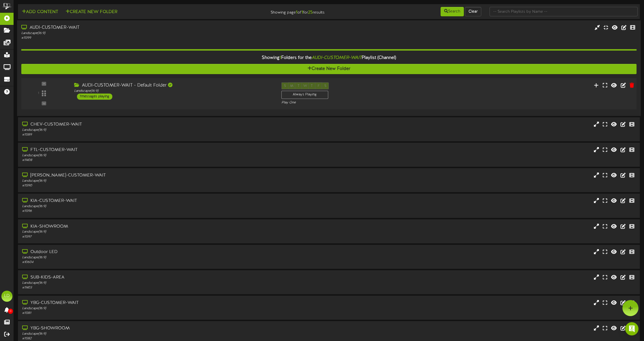 This screenshot has width=644, height=341. I want to click on div: AUDI-CUSTOMER-WAIT - Default Folder, so click(174, 86).